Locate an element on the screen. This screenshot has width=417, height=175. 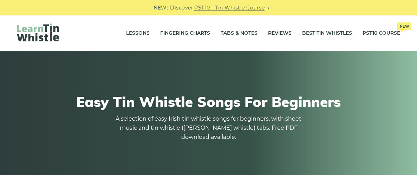
a: Best Tin Whistles is located at coordinates (327, 33).